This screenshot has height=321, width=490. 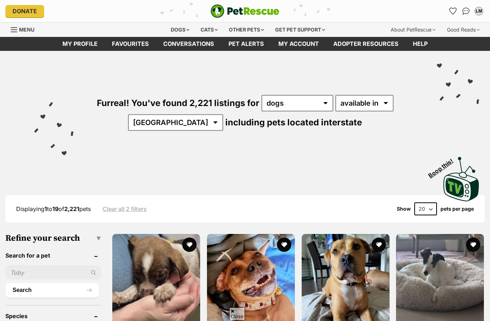 I want to click on a: Clear all 2 filters, so click(x=124, y=209).